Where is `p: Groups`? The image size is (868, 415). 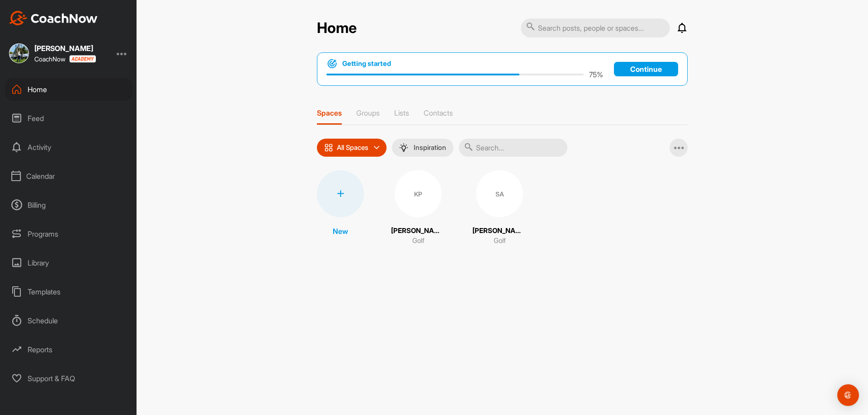 p: Groups is located at coordinates (368, 113).